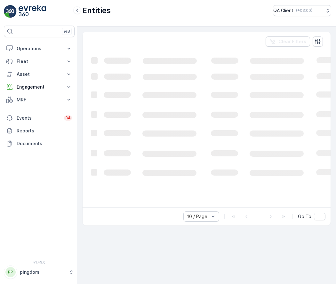 The image size is (336, 284). What do you see at coordinates (44, 144) in the screenshot?
I see `p: Documents` at bounding box center [44, 144].